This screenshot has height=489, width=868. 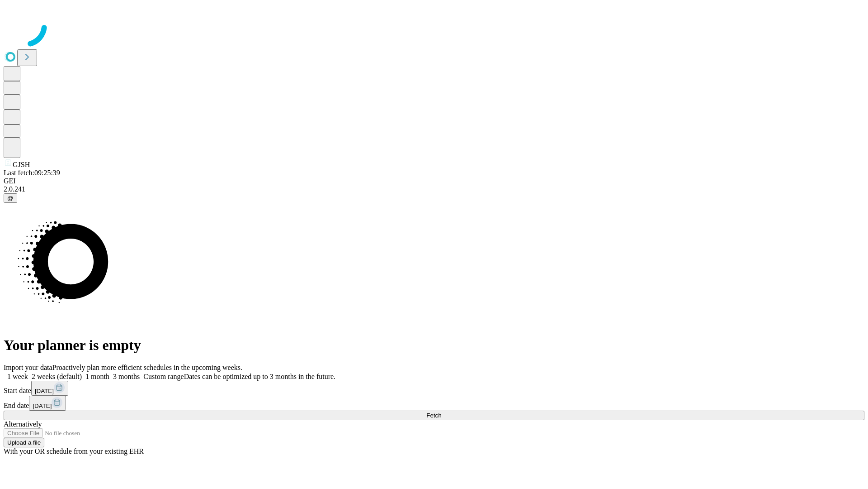 What do you see at coordinates (23, 424) in the screenshot?
I see `span: Alternatively` at bounding box center [23, 424].